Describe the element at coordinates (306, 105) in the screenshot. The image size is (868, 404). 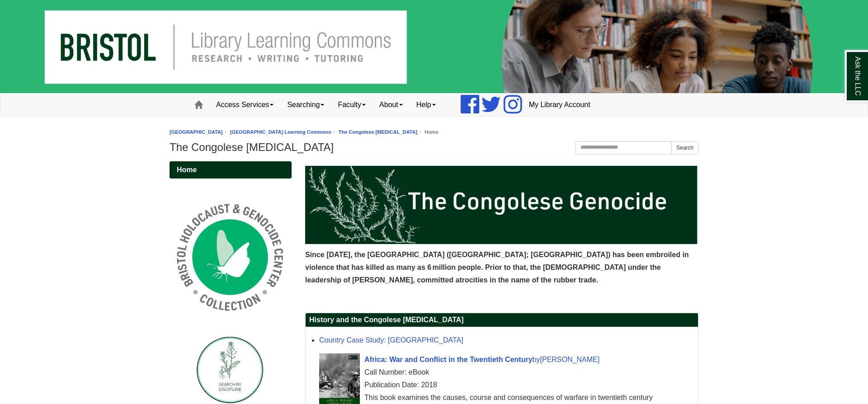
I see `a: Searching` at that location.